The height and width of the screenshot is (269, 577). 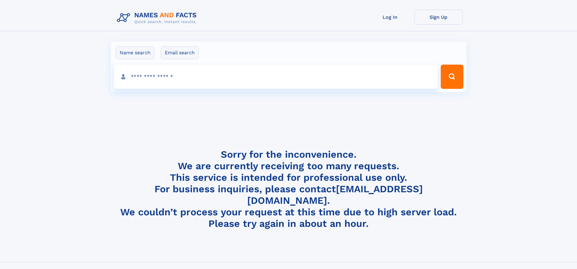 What do you see at coordinates (439, 17) in the screenshot?
I see `a: Sign Up` at bounding box center [439, 17].